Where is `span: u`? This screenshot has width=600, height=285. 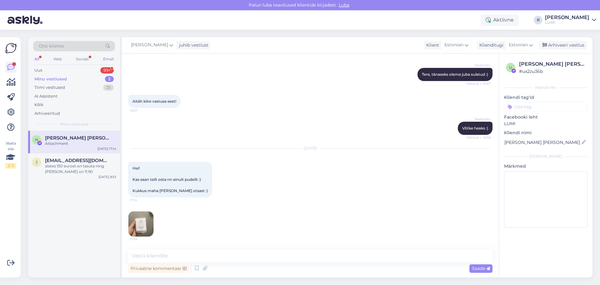
span: u is located at coordinates (511, 67).